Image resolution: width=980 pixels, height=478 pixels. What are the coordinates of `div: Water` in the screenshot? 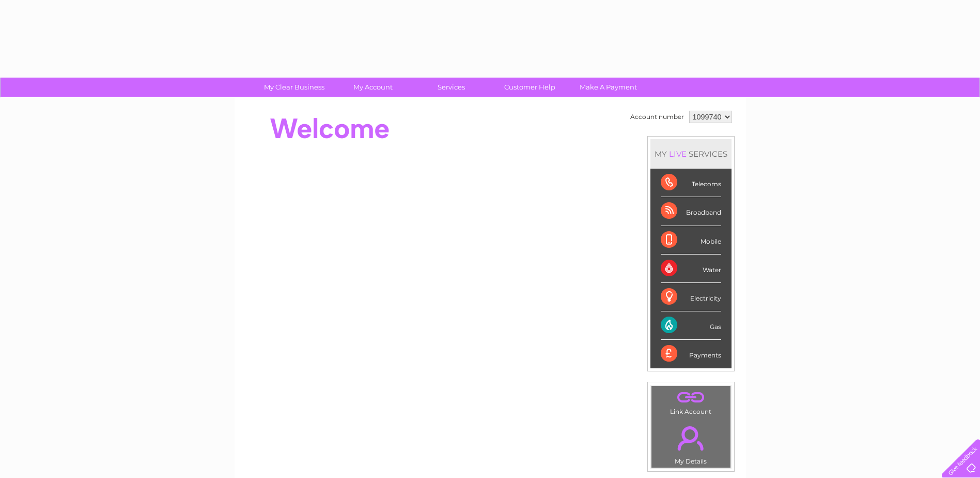 It's located at (691, 268).